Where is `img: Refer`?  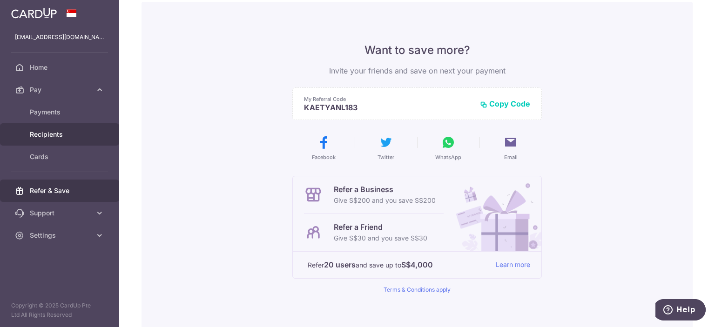
img: Refer is located at coordinates (494, 214).